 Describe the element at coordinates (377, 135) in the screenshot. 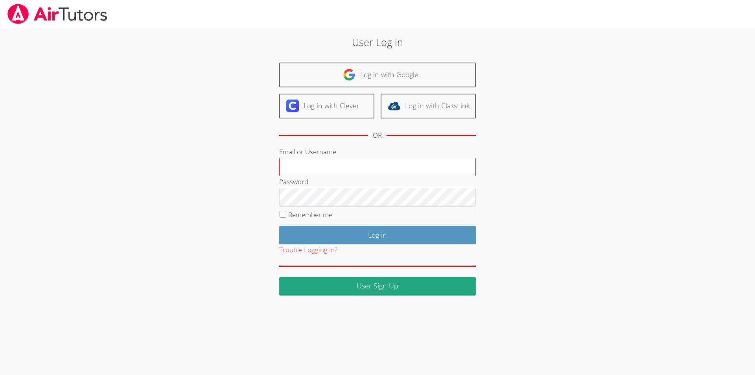

I see `div: OR` at that location.